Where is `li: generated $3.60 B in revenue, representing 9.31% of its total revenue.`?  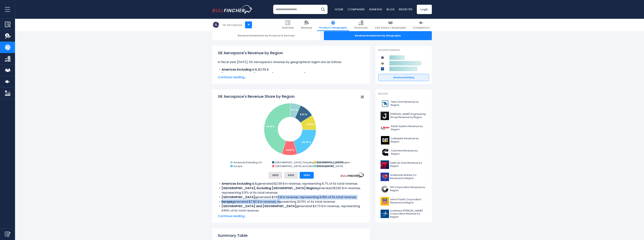 li: generated $3.60 B in revenue, representing 9.31% of its total revenue. is located at coordinates (291, 190).